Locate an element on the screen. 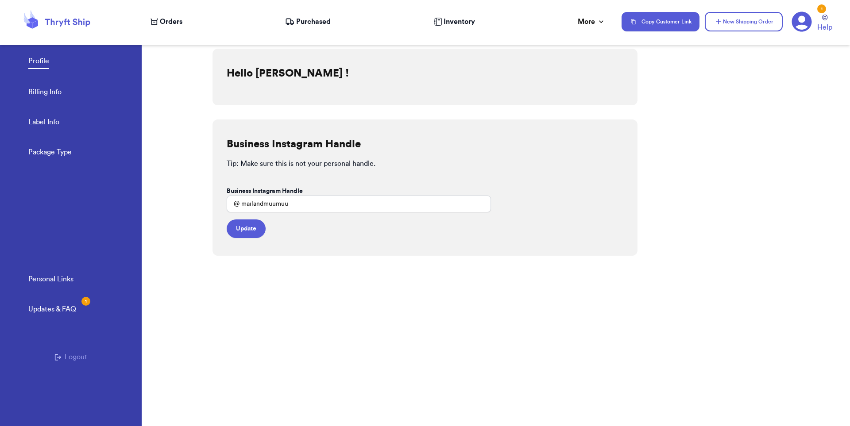 This screenshot has width=850, height=426. span: Purchased is located at coordinates (313, 22).